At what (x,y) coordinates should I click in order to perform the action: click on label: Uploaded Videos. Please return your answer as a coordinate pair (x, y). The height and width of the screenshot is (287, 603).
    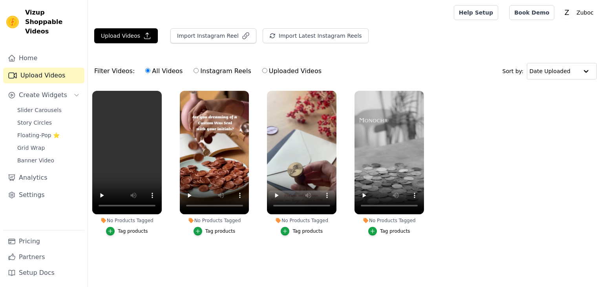
    Looking at the image, I should click on (292, 71).